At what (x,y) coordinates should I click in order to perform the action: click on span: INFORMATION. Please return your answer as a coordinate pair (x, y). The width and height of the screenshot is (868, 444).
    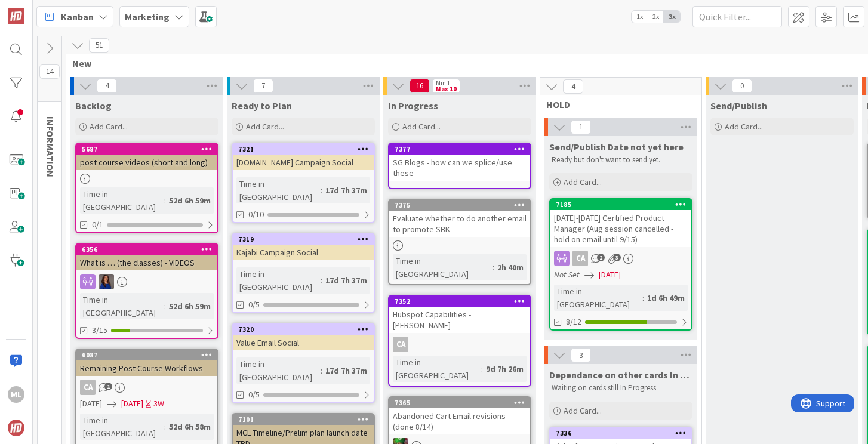
    Looking at the image, I should click on (50, 147).